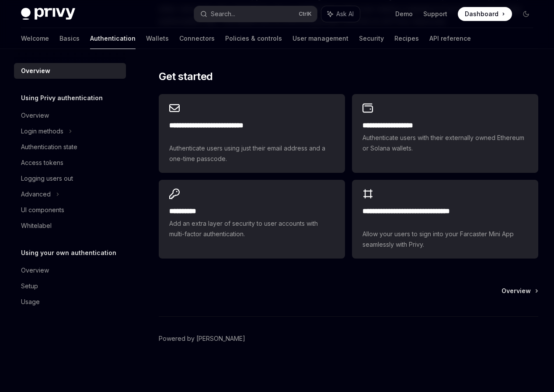 This screenshot has width=554, height=392. What do you see at coordinates (69, 39) in the screenshot?
I see `a: Basics` at bounding box center [69, 39].